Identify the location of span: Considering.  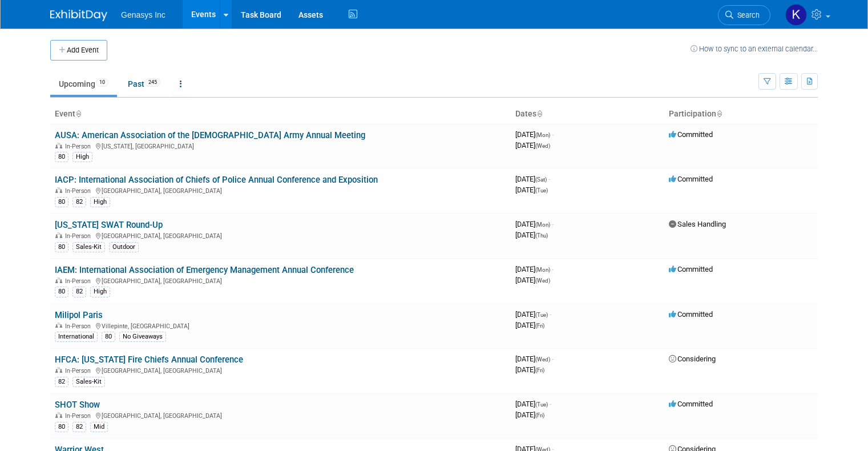
(692, 359).